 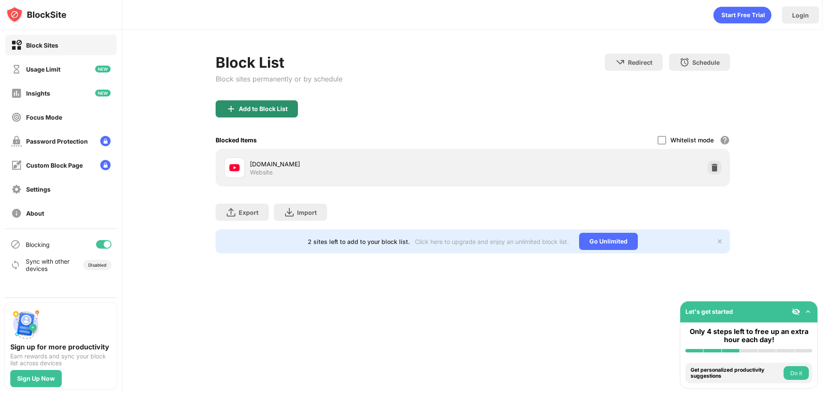 What do you see at coordinates (801, 15) in the screenshot?
I see `div: Login` at bounding box center [801, 15].